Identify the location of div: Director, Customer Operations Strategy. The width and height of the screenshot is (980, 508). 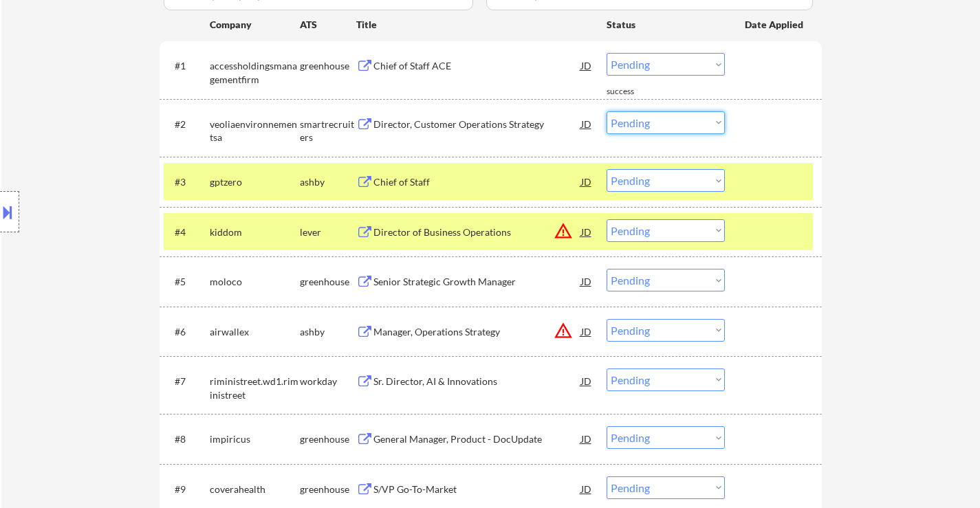
(477, 125).